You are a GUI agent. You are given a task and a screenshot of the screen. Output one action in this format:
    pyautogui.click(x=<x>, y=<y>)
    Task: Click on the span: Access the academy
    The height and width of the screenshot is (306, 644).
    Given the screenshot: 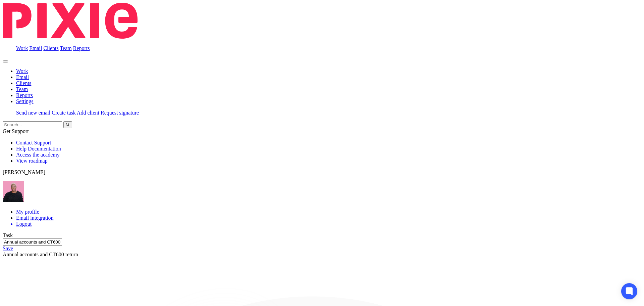 What is the action you would take?
    pyautogui.click(x=38, y=155)
    